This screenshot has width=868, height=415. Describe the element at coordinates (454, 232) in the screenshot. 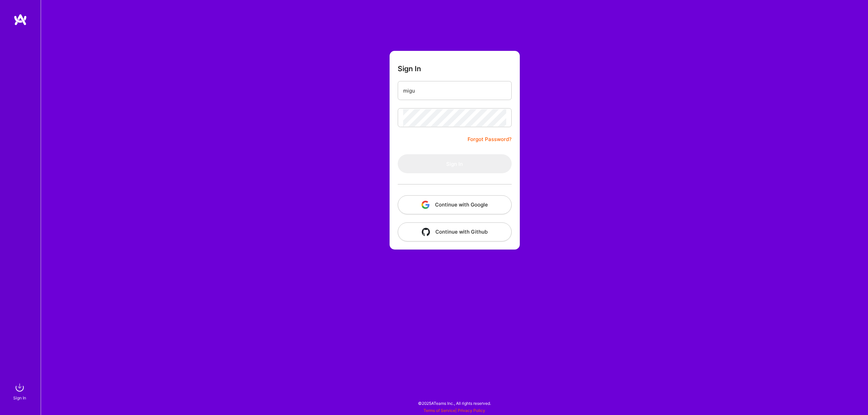

I see `button: Continue with Github` at that location.